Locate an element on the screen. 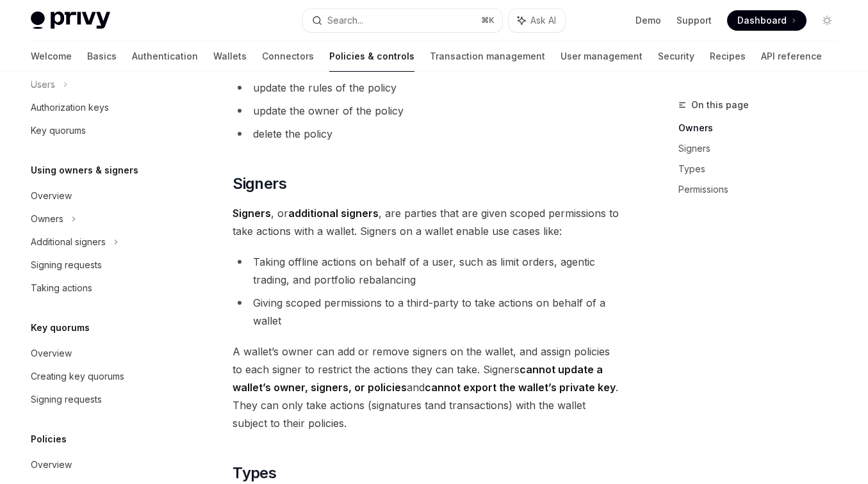 The width and height of the screenshot is (868, 484). a: Creating key quorums is located at coordinates (103, 377).